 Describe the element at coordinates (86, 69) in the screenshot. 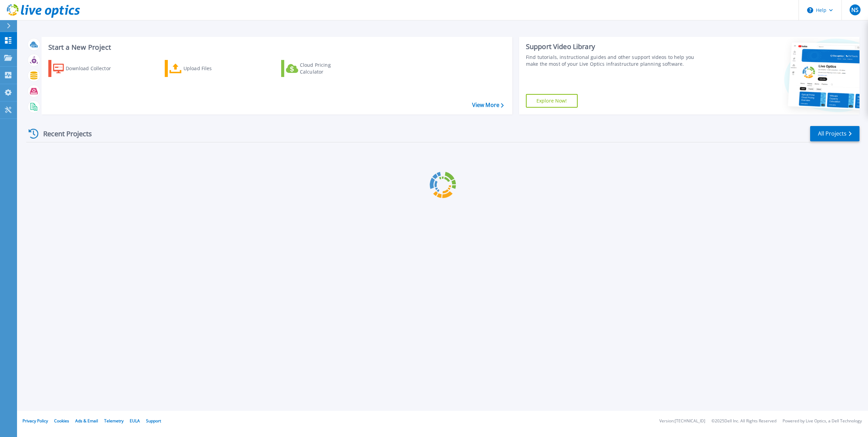

I see `a: Download Collector` at that location.